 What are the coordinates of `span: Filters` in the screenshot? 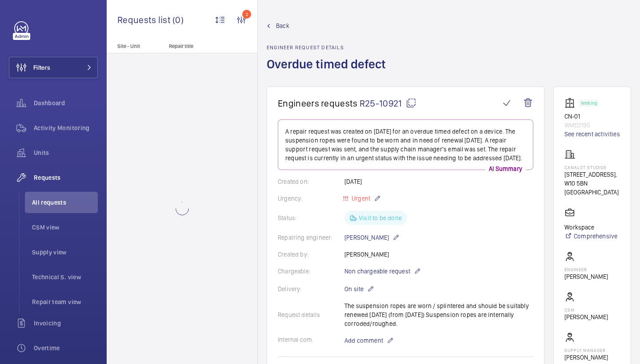 It's located at (42, 68).